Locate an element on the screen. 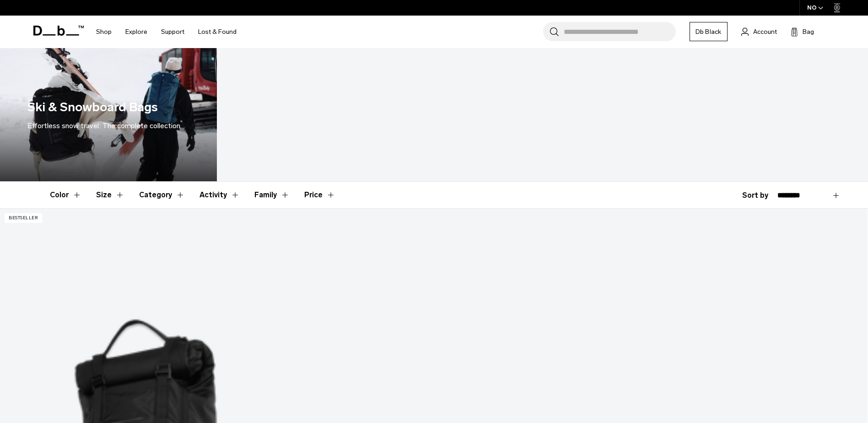 The width and height of the screenshot is (868, 423). a: Explore is located at coordinates (136, 32).